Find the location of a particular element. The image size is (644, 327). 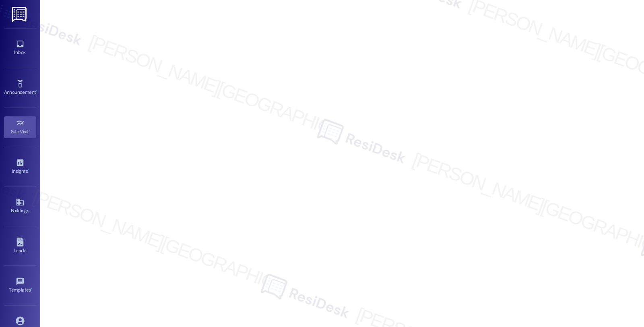

a: Site Visit • is located at coordinates (20, 127).